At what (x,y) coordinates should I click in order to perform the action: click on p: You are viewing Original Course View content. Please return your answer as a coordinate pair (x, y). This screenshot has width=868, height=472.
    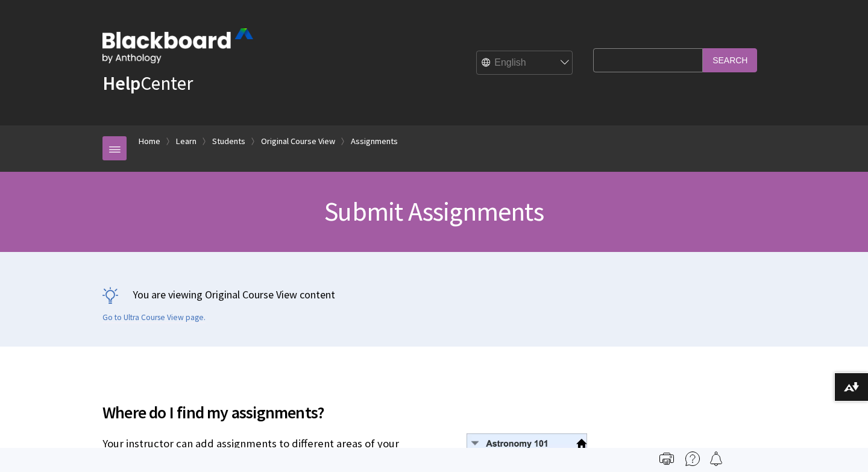
    Looking at the image, I should click on (434, 294).